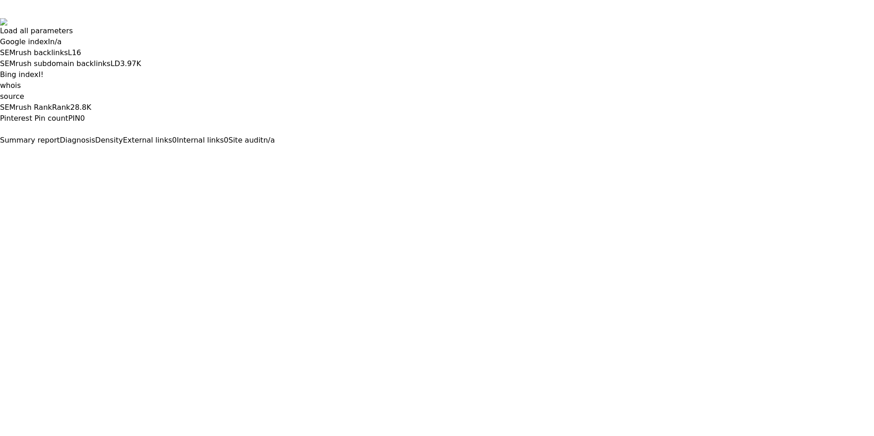  I want to click on a: Site auditn/a, so click(252, 140).